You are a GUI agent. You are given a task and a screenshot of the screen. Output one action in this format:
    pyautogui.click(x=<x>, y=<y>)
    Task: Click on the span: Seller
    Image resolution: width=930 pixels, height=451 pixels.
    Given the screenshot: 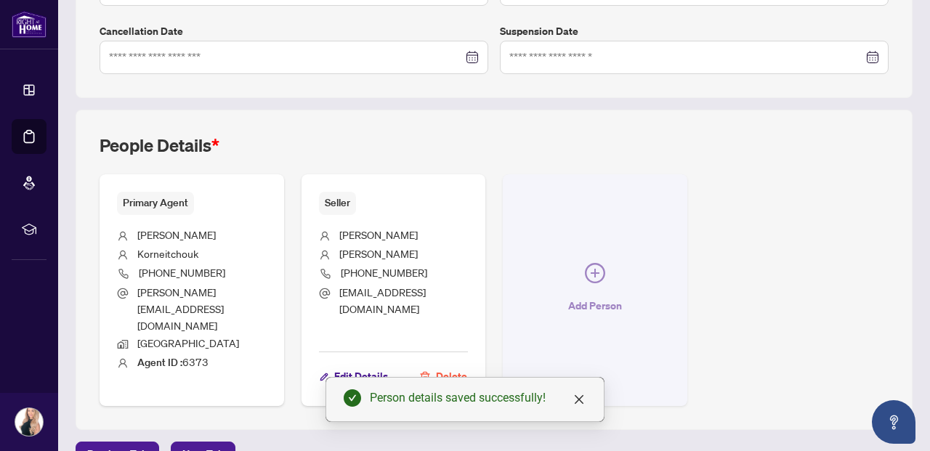 What is the action you would take?
    pyautogui.click(x=337, y=203)
    